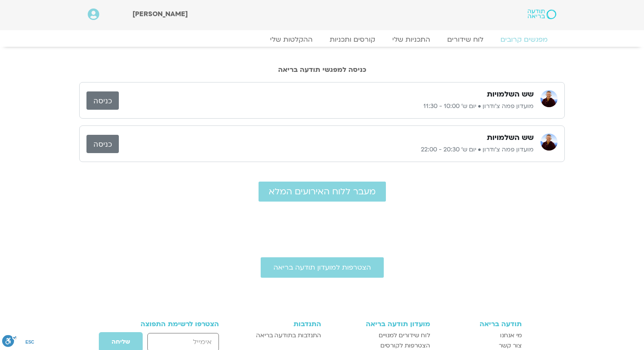  Describe the element at coordinates (352, 40) in the screenshot. I see `a: קורסים ותכניות` at that location.